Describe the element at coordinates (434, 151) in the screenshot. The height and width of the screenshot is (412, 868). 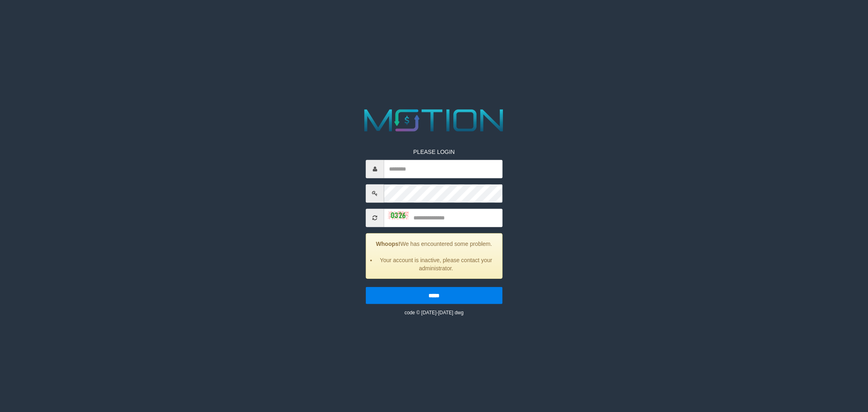
I see `p: PLEASE LOGIN` at that location.